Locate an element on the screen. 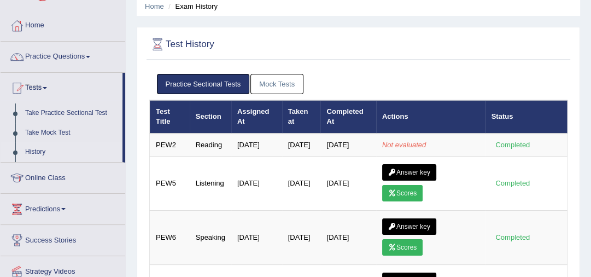 This screenshot has width=591, height=277. a: Tests is located at coordinates (61, 86).